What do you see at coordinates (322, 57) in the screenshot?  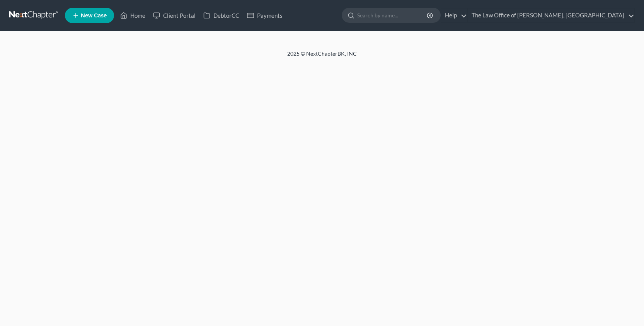 I see `div: 2025 © NextChapterBK, INC` at bounding box center [322, 57].